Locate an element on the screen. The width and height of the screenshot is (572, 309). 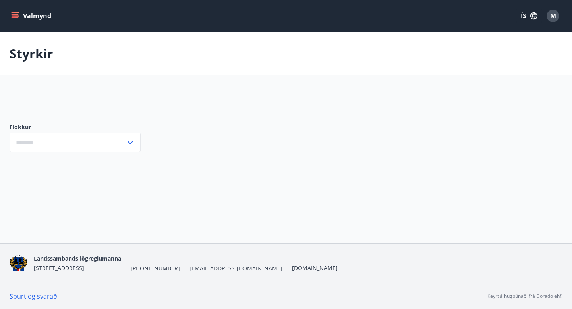
img: 1cqKbADZNYZ4wXUG0EC2JmCwhQh0Y6EN22Kw4FTY.png is located at coordinates (18, 263).